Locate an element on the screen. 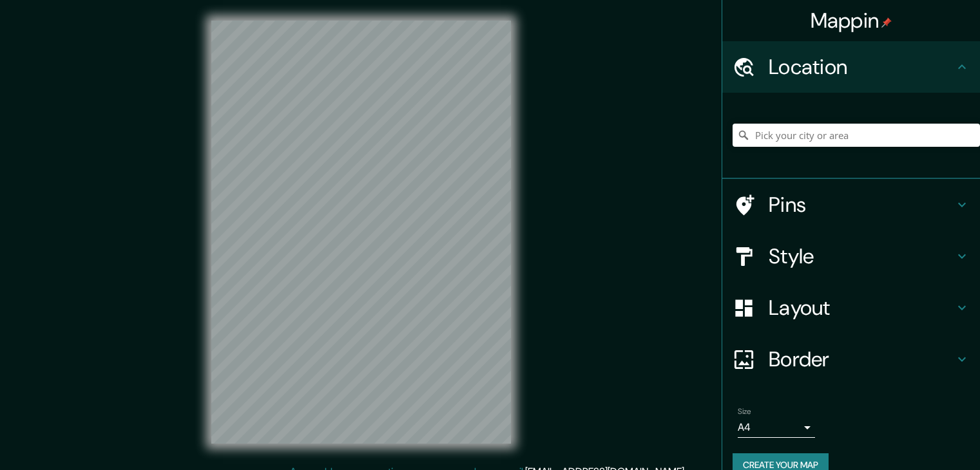 This screenshot has width=980, height=470. div: Border is located at coordinates (851, 359).